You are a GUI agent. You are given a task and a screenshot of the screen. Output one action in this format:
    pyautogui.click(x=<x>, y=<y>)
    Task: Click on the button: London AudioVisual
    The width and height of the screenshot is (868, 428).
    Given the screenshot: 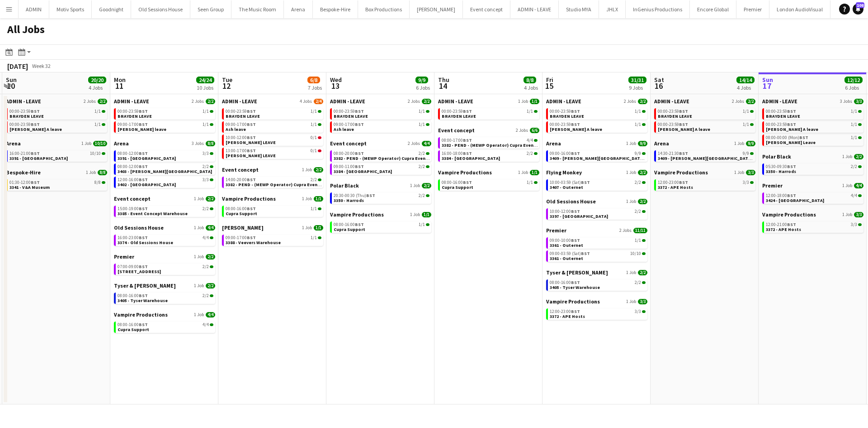 What is the action you would take?
    pyautogui.click(x=800, y=9)
    